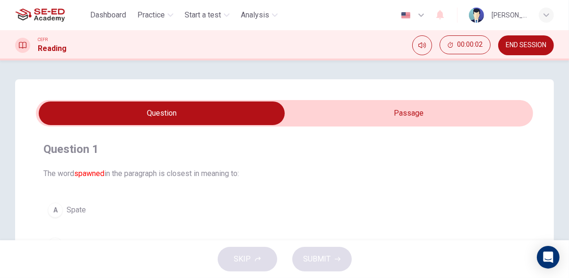 The width and height of the screenshot is (569, 278). What do you see at coordinates (284, 245) in the screenshot?
I see `button: BIncrease` at bounding box center [284, 245].